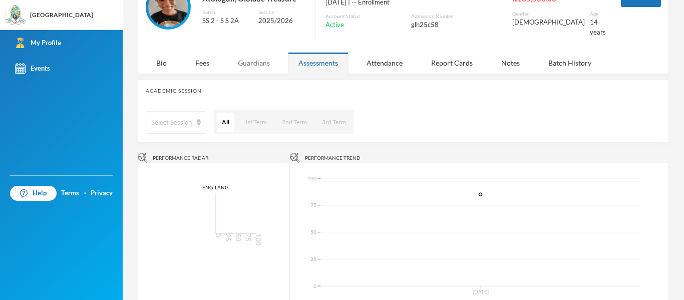  I want to click on div: 14 years, so click(598, 27).